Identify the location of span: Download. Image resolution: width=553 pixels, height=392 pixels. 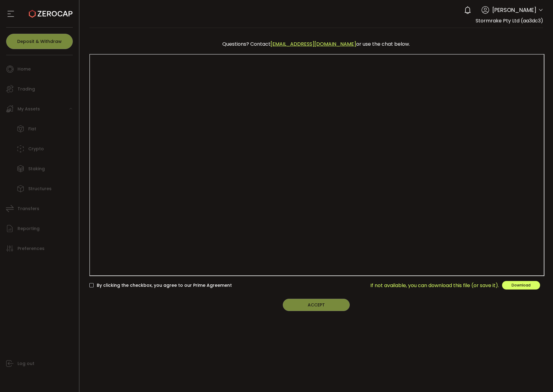
(521, 285).